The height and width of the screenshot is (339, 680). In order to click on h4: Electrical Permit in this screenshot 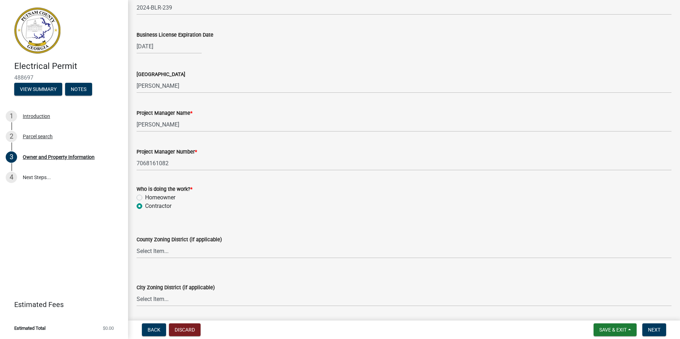, I will do `click(68, 66)`.